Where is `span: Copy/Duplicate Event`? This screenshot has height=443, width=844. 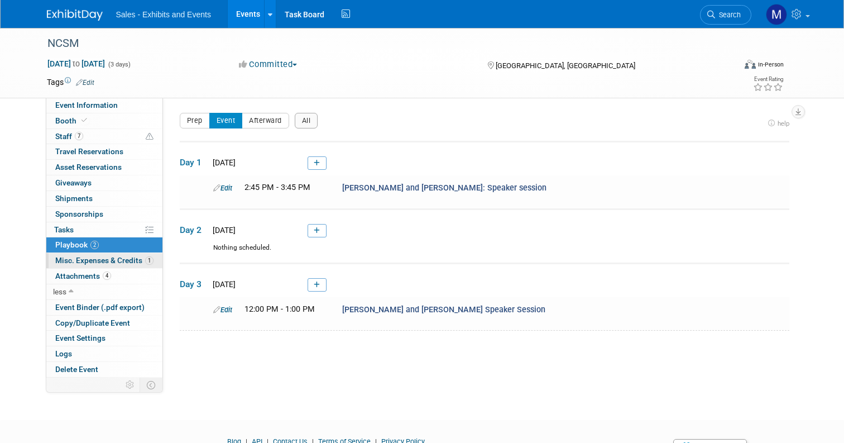
span: Copy/Duplicate Event is located at coordinates (93, 323).